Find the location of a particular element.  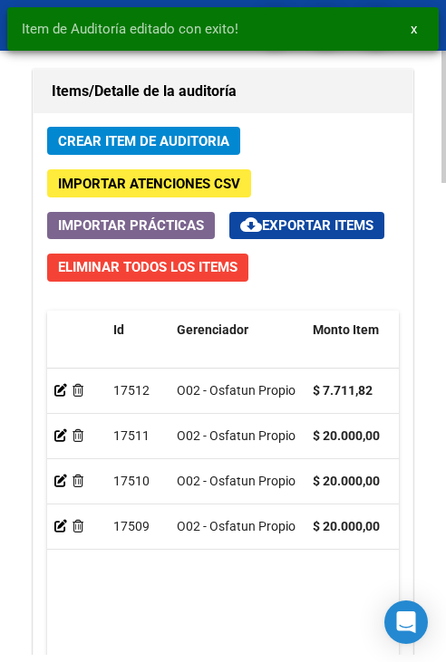

span: 17511 is located at coordinates (131, 436).